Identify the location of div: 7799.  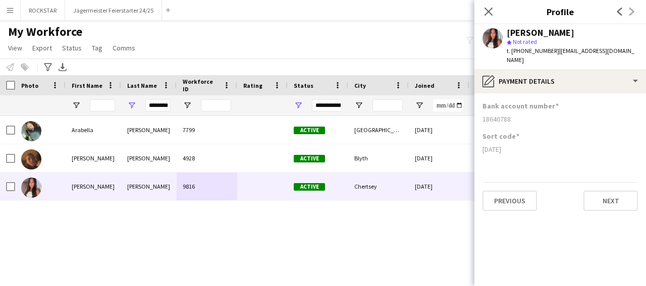
(207, 130).